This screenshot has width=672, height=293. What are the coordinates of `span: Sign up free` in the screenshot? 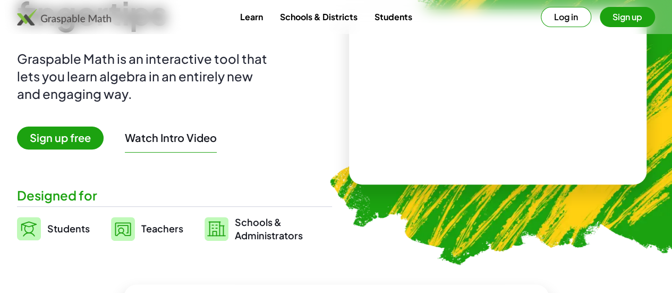 It's located at (60, 138).